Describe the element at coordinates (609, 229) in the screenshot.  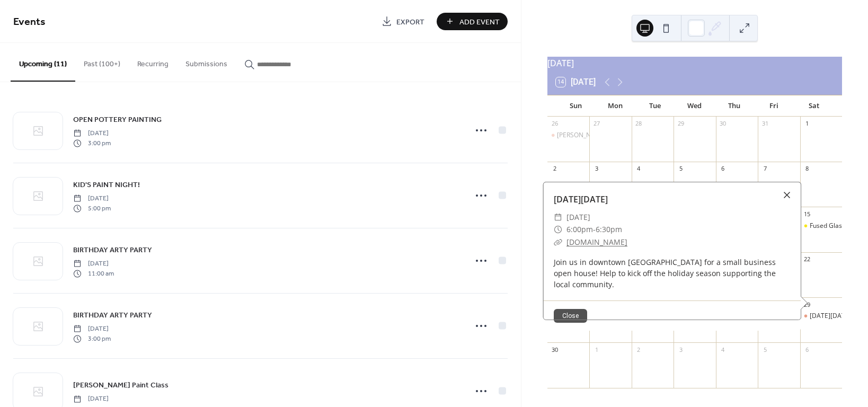
I see `span: 6:30pm` at that location.